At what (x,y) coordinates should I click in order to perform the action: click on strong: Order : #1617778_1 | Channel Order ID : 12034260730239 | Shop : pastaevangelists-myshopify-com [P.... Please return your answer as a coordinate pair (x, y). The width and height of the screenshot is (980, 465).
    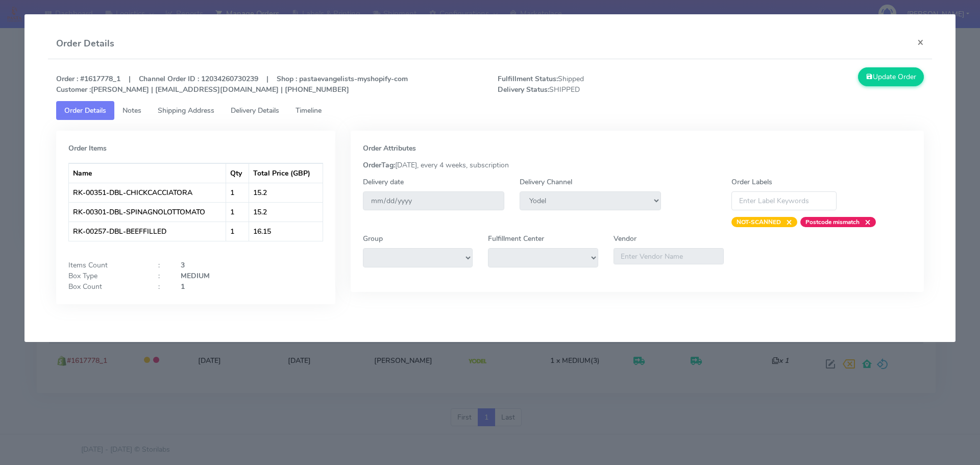
    Looking at the image, I should click on (232, 84).